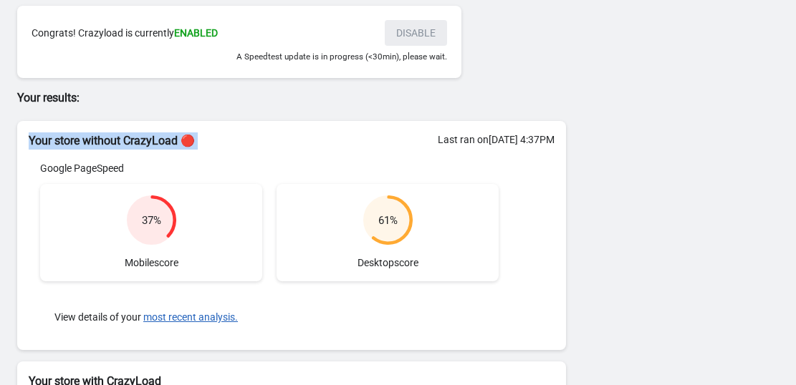 This screenshot has width=796, height=385. What do you see at coordinates (201, 33) in the screenshot?
I see `div: Congrats! Crazyload is currently` at bounding box center [201, 33].